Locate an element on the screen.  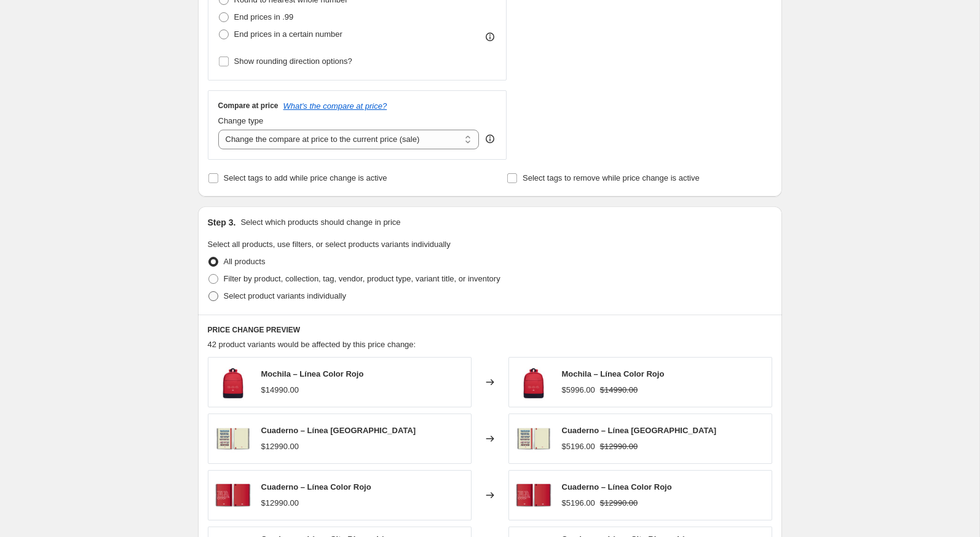
span: Select tags to remove while price change is active is located at coordinates (611, 177).